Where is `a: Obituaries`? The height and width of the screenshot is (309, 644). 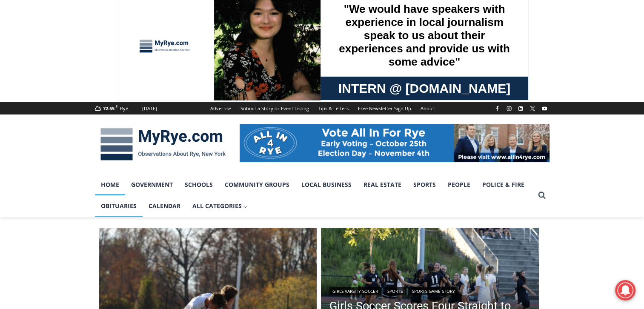
a: Obituaries is located at coordinates (119, 206).